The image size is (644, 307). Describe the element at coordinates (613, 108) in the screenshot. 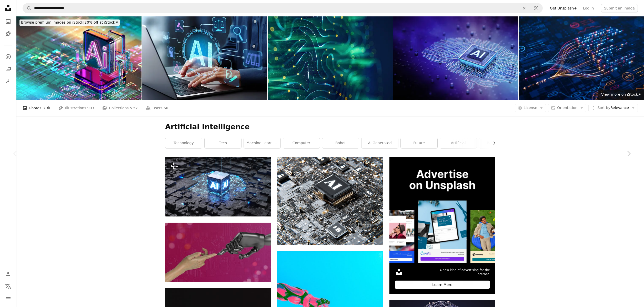

I see `button: Sort byRelevance` at that location.